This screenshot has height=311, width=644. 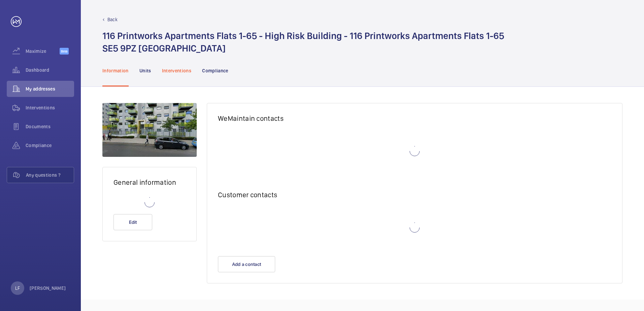 What do you see at coordinates (115, 70) in the screenshot?
I see `p: Information` at bounding box center [115, 70].